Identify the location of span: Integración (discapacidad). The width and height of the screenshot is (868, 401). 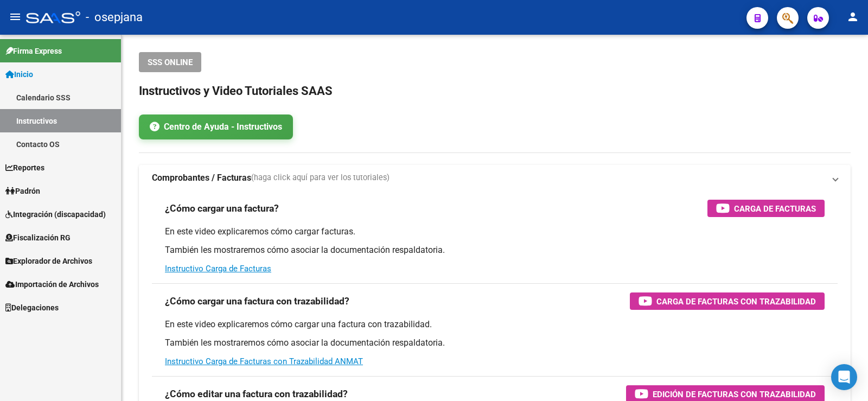
(55, 215).